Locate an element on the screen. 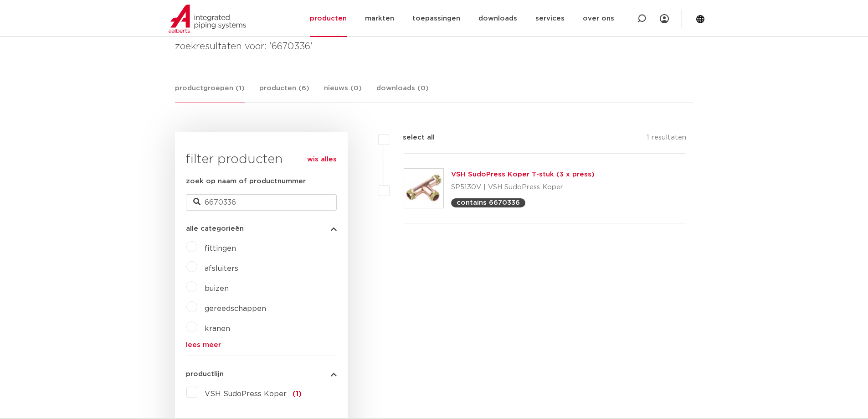 The height and width of the screenshot is (419, 868). a: nieuws (0) is located at coordinates (343, 93).